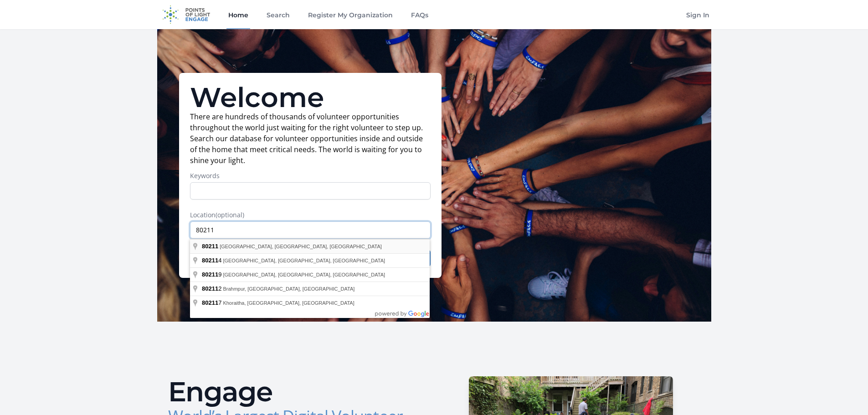  Describe the element at coordinates (298, 392) in the screenshot. I see `h2: Engage` at that location.